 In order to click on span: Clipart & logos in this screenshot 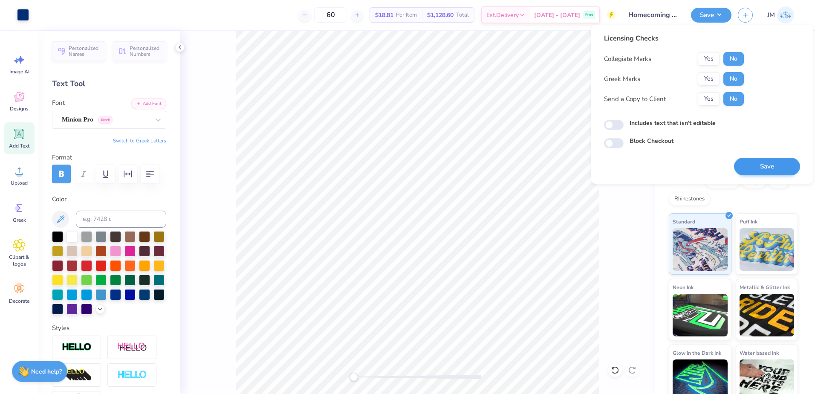, I will do `click(19, 260)`.